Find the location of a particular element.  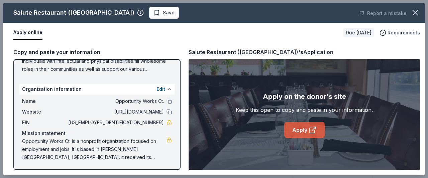

button: Edit is located at coordinates (161, 89).